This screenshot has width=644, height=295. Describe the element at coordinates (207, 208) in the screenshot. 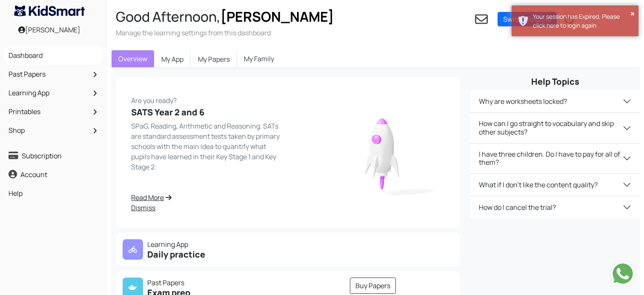

I see `a: Dismiss` at that location.